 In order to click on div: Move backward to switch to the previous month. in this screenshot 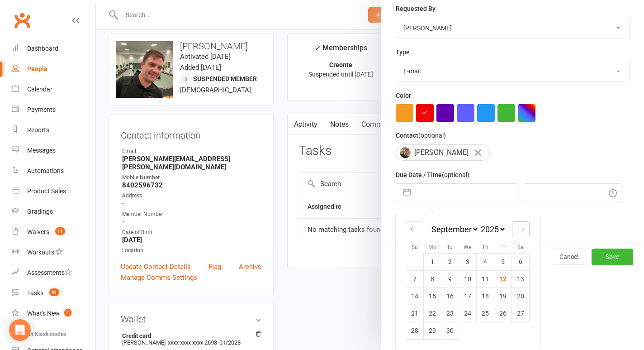, I will do `click(414, 228)`.